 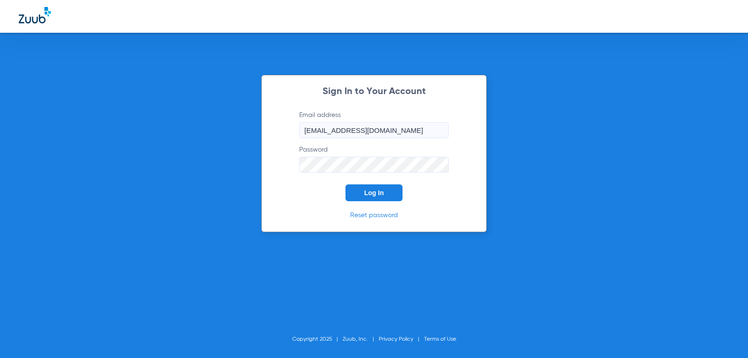 I want to click on input: Email address, so click(x=374, y=130).